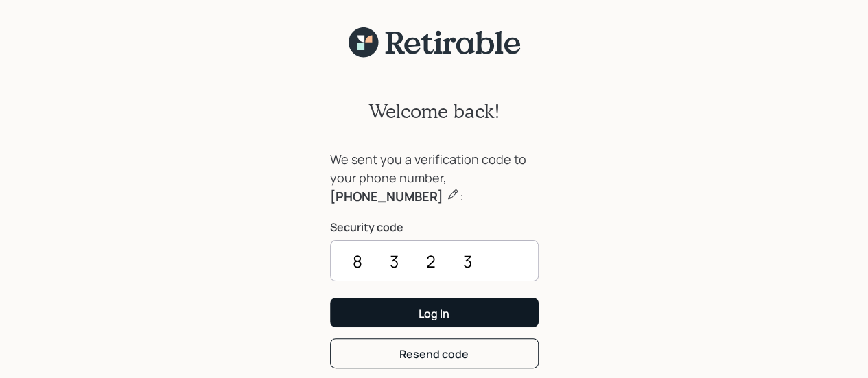 This screenshot has width=868, height=378. I want to click on button: Log In, so click(434, 312).